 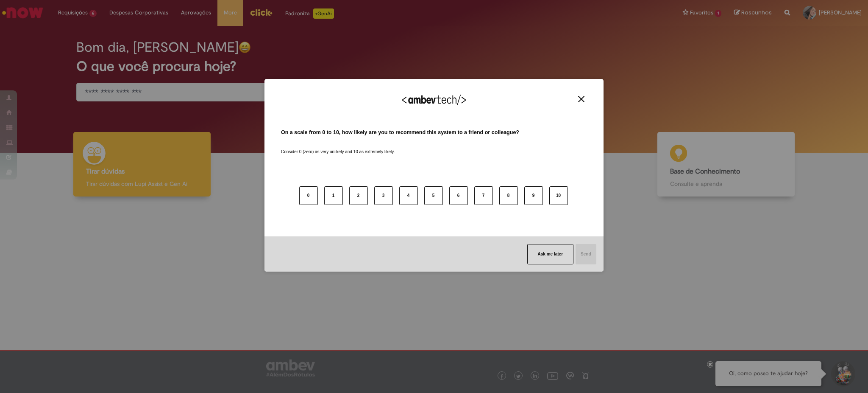 I want to click on label: On a scale from 0 to 10, how likely are you to recommend this system to a friend or colleague?, so click(x=400, y=133).